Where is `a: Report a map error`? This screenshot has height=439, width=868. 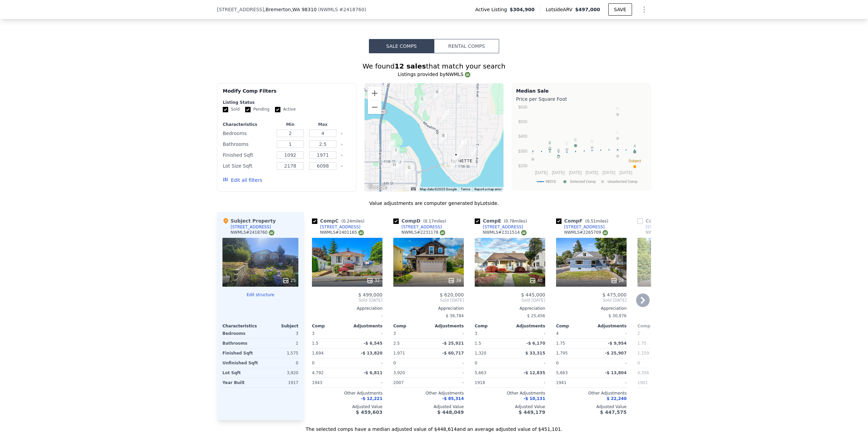 a: Report a map error is located at coordinates (488, 189).